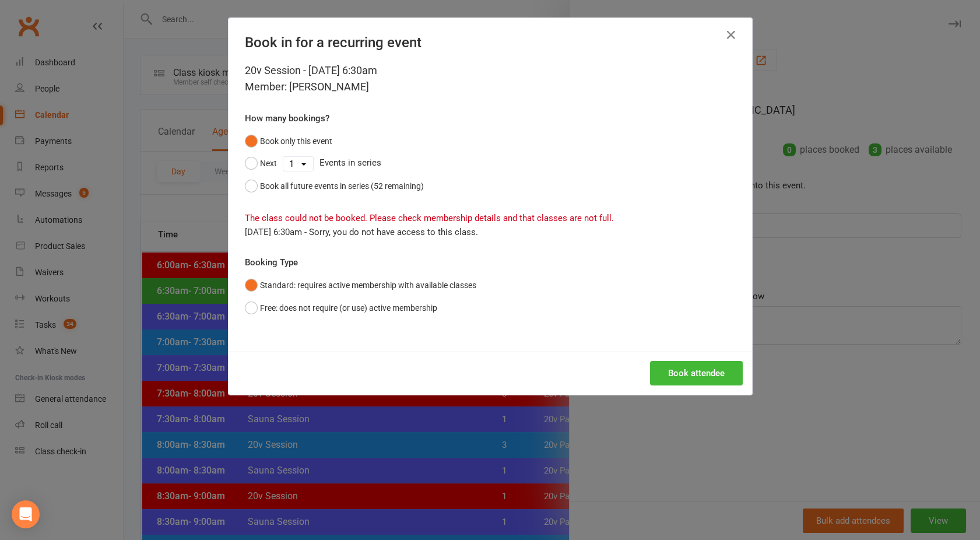 The width and height of the screenshot is (980, 540). What do you see at coordinates (731, 35) in the screenshot?
I see `button: Close` at bounding box center [731, 35].